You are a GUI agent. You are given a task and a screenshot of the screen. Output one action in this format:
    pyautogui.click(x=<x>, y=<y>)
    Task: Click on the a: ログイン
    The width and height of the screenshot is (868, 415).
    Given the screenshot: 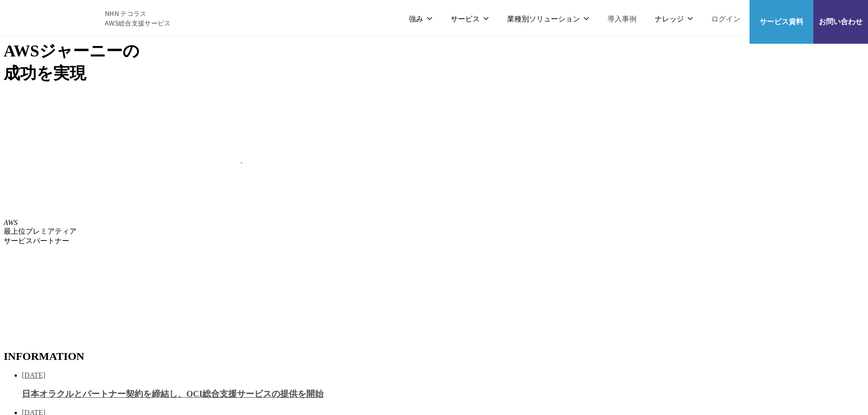 What is the action you would take?
    pyautogui.click(x=727, y=18)
    